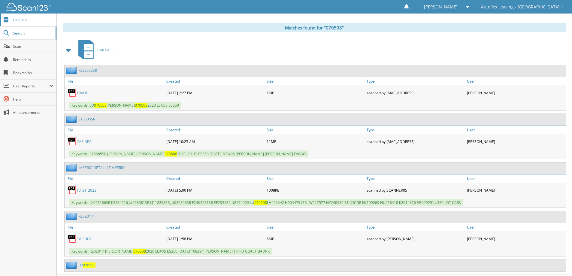  What do you see at coordinates (82, 93) in the screenshot?
I see `a: TRADE` at bounding box center [82, 93].